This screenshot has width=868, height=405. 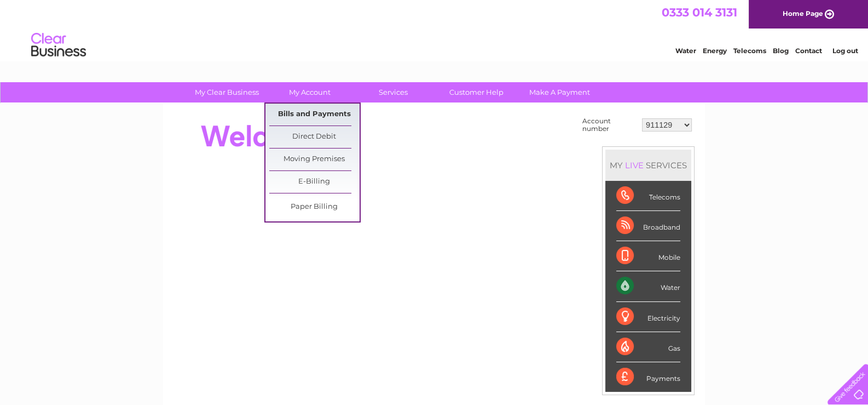 I want to click on a: Paper Billing, so click(x=314, y=207).